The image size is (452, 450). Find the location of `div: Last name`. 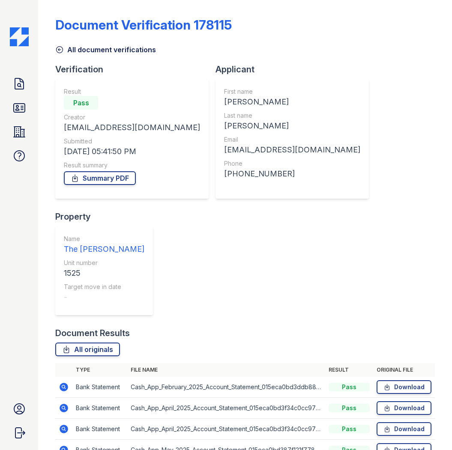

div: Last name is located at coordinates (292, 116).